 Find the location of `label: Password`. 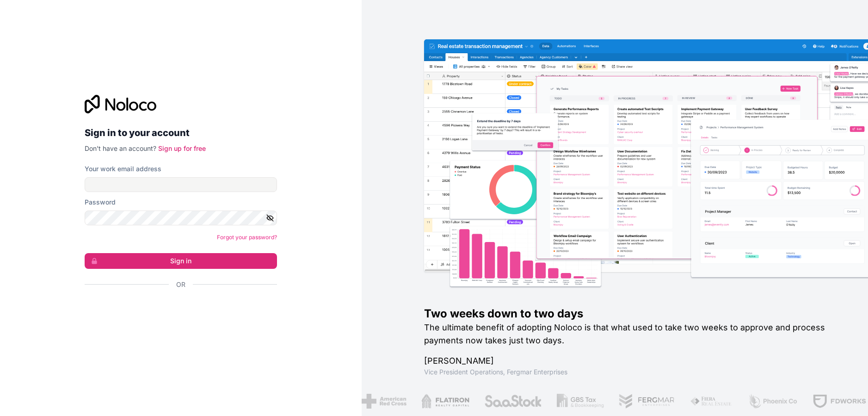

label: Password is located at coordinates (100, 202).